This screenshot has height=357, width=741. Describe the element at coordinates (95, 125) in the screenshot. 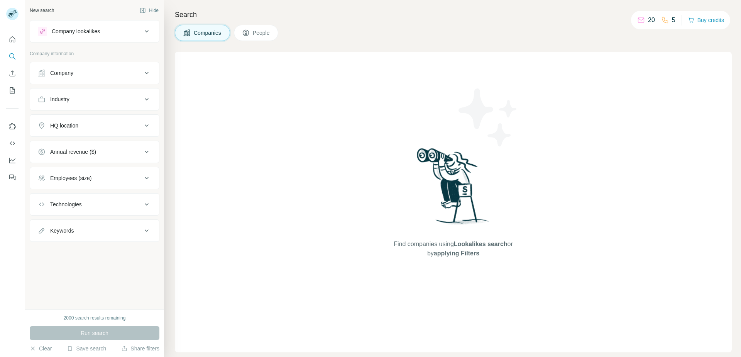

I see `button: HQ location` at that location.